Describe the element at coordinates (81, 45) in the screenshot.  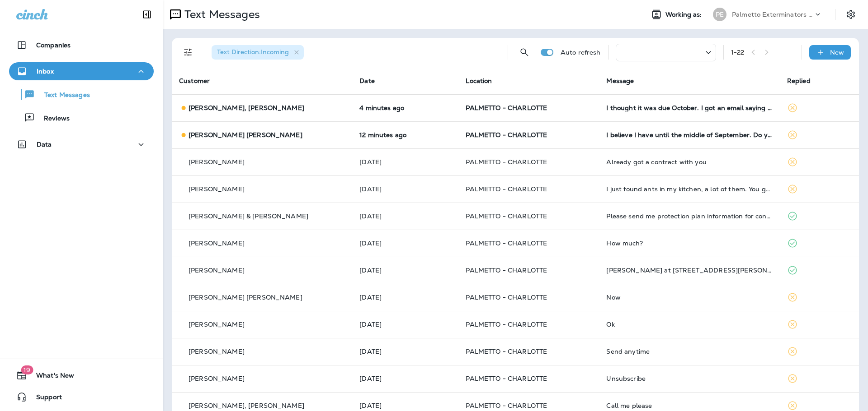
I see `button: Companies` at that location.